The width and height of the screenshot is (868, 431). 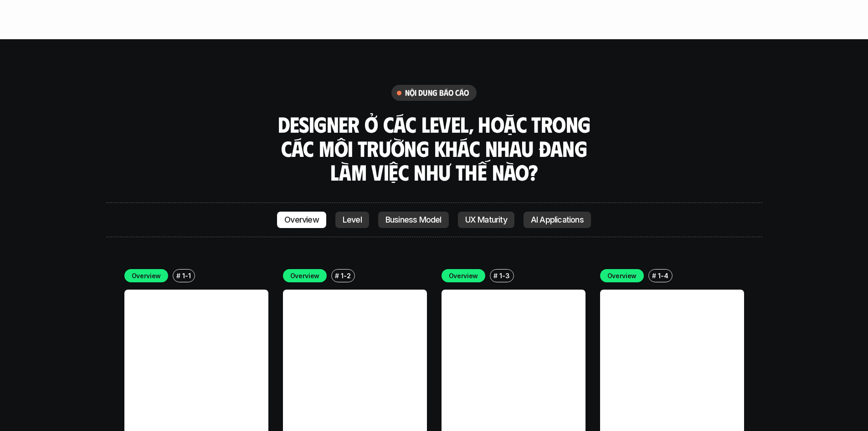 I want to click on h6: nội dung báo cáo, so click(x=437, y=93).